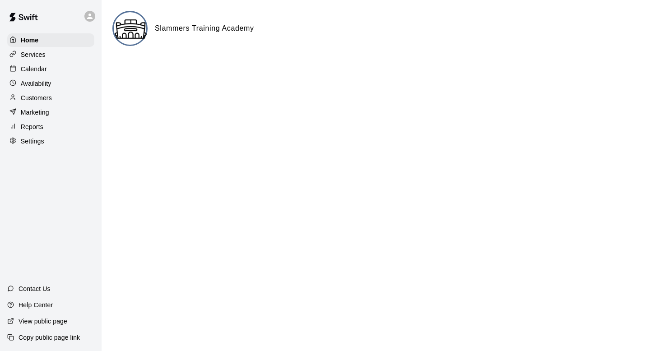 The width and height of the screenshot is (650, 351). I want to click on p: Availability, so click(36, 84).